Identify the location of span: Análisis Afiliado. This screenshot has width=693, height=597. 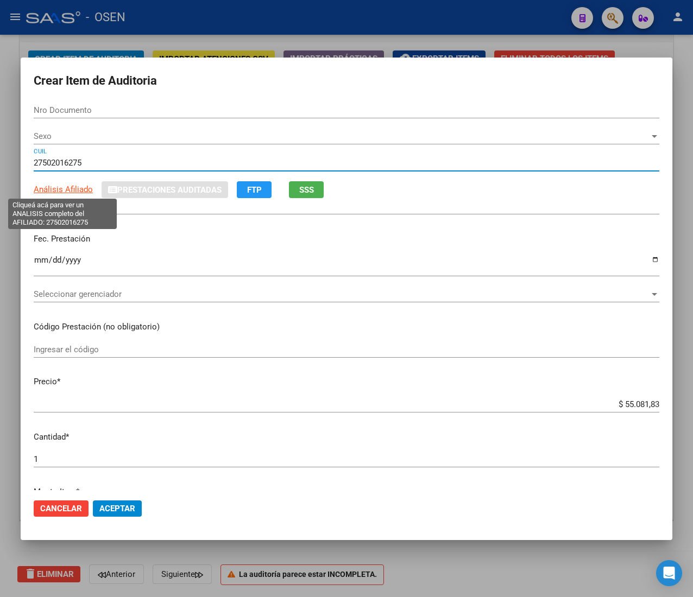
(63, 189).